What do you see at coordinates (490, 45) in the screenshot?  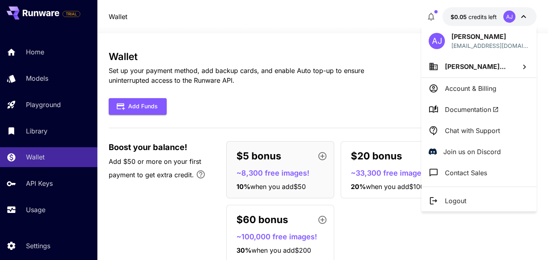 I see `div: ashwincruze17@gmail.com` at bounding box center [490, 45].